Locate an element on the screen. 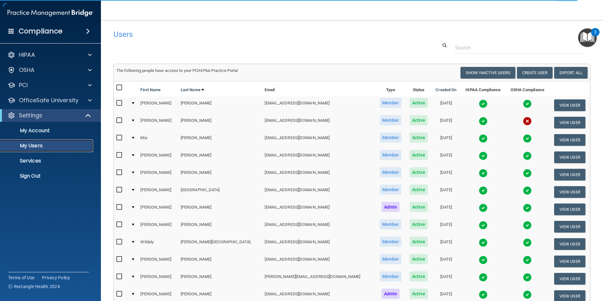 This screenshot has height=301, width=603. th: Type is located at coordinates (391, 89).